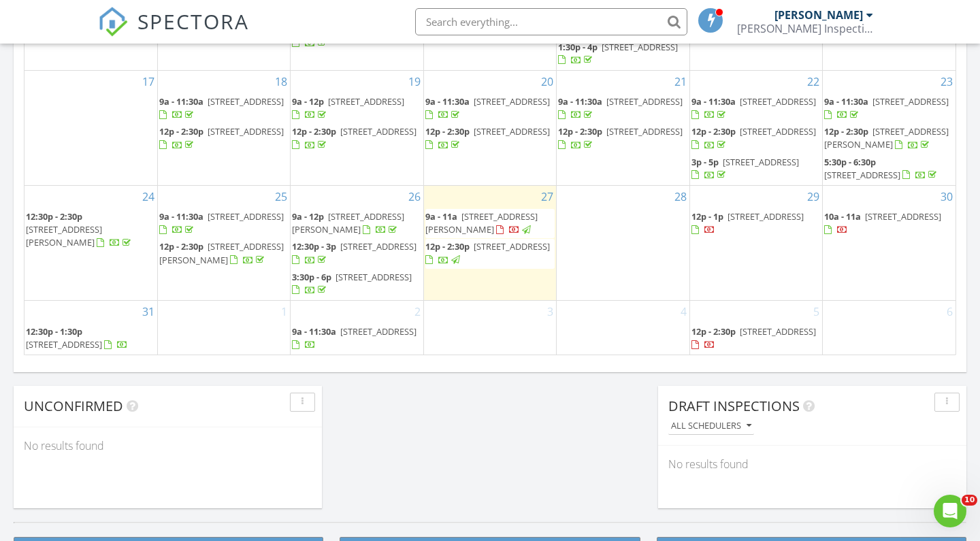  Describe the element at coordinates (113, 22) in the screenshot. I see `img: The Best Home Inspection Software - Spectora` at that location.